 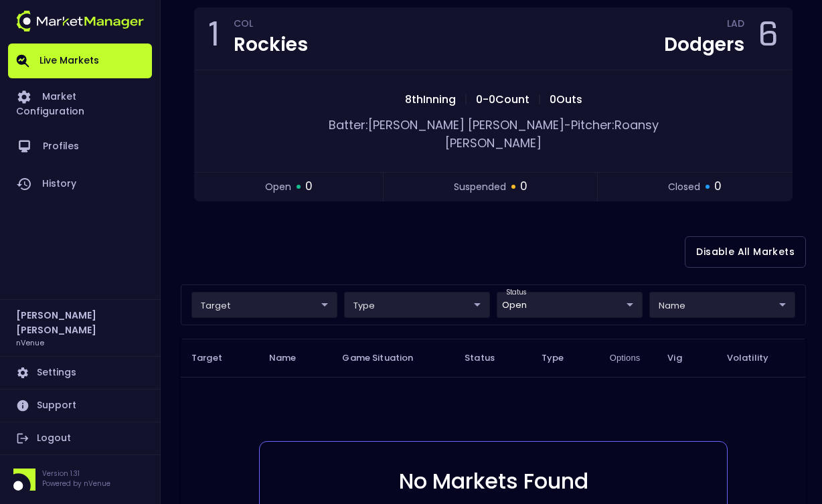 I want to click on a: Market Configuration, so click(x=79, y=103).